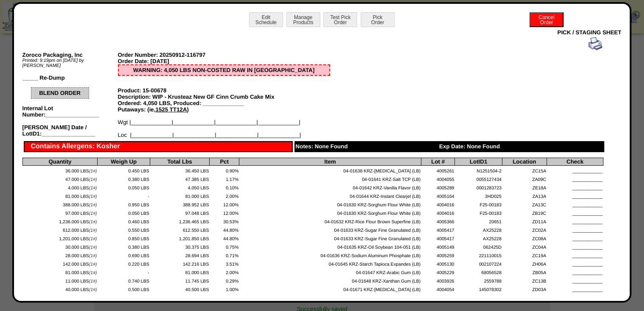 This screenshot has height=311, width=644. What do you see at coordinates (124, 238) in the screenshot?
I see `td: 0.850 LBS` at bounding box center [124, 238].